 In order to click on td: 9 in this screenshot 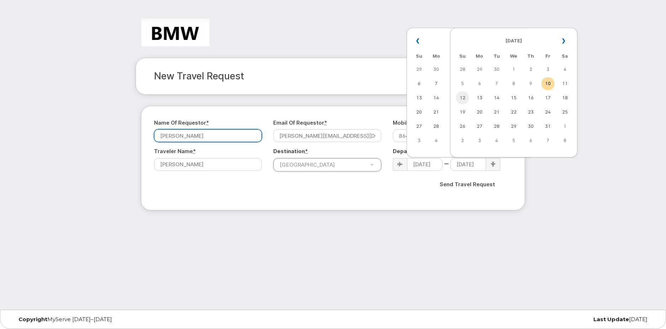, I will do `click(531, 84)`.